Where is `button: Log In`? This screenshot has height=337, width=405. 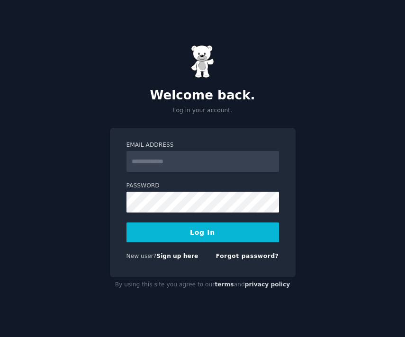 button: Log In is located at coordinates (203, 232).